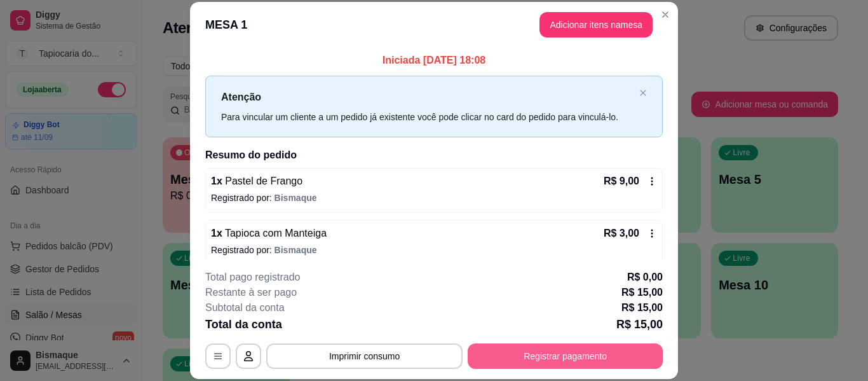 This screenshot has width=868, height=381. Describe the element at coordinates (621, 234) in the screenshot. I see `p: R$ 3,00` at that location.